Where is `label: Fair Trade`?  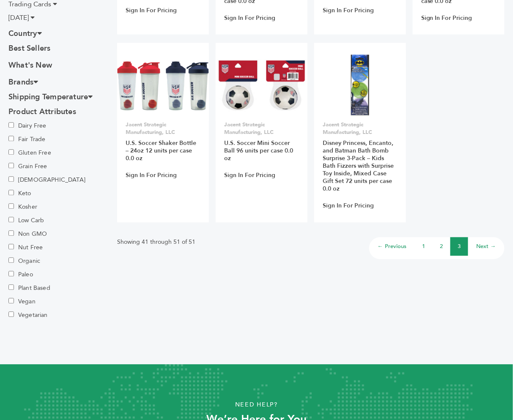
label: Fair Trade is located at coordinates (38, 140).